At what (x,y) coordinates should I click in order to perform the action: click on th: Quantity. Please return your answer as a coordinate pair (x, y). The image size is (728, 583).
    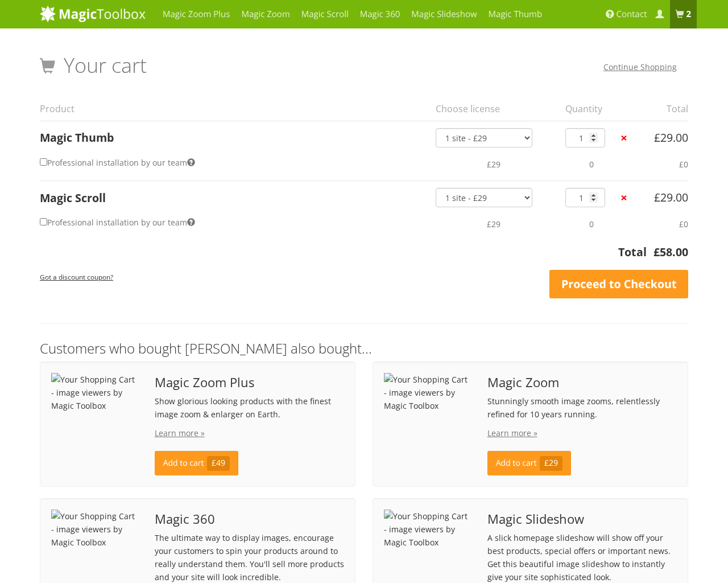
    Looking at the image, I should click on (588, 109).